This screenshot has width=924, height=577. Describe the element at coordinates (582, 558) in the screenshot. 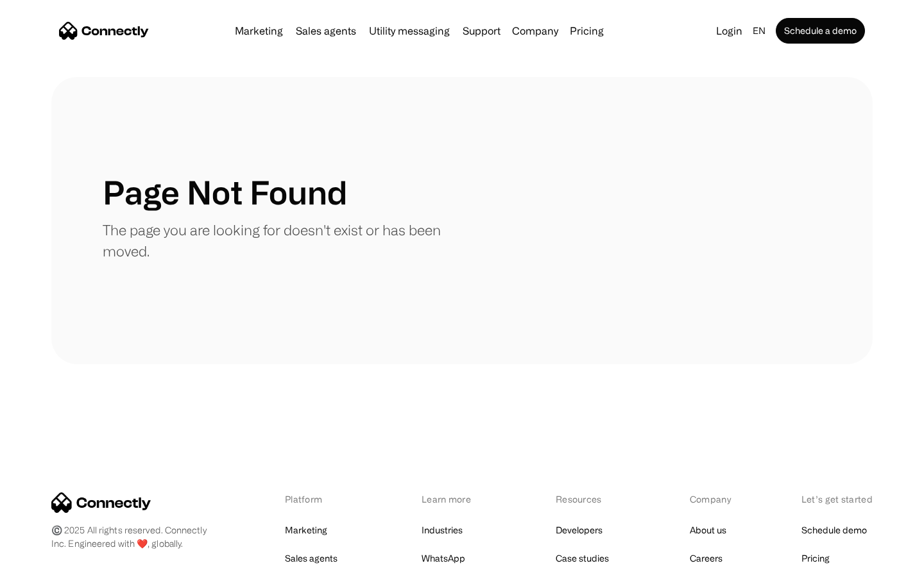

I see `a: Case studies` at that location.